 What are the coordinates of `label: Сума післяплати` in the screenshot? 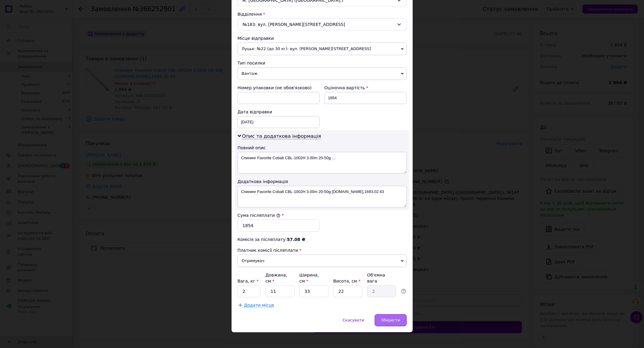 It's located at (259, 216).